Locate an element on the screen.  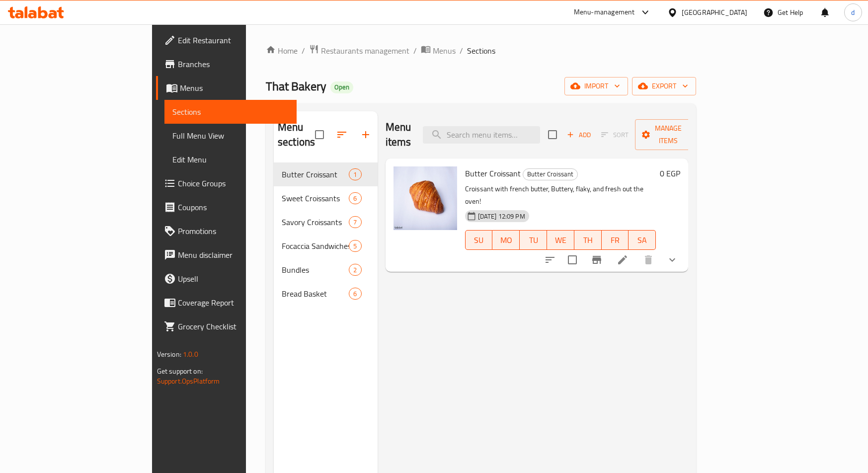
button: import is located at coordinates (596, 86).